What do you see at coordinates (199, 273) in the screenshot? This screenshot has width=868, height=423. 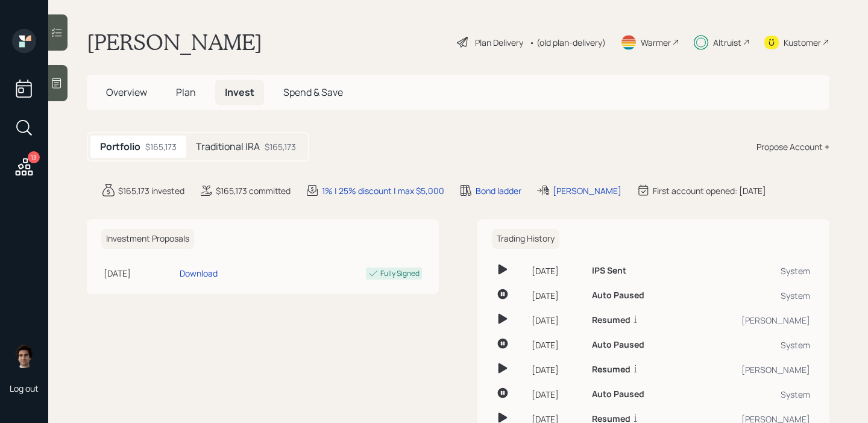 I see `div: Download` at bounding box center [199, 273].